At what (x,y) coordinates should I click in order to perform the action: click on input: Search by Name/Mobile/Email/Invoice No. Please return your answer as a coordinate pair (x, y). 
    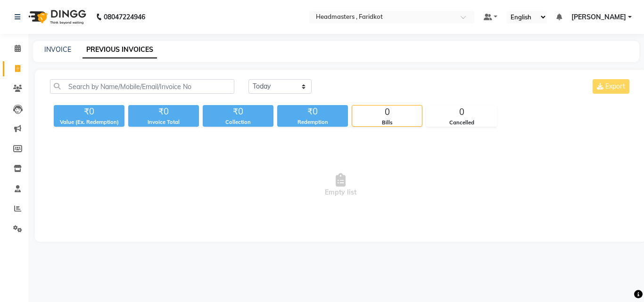
    Looking at the image, I should click on (142, 86).